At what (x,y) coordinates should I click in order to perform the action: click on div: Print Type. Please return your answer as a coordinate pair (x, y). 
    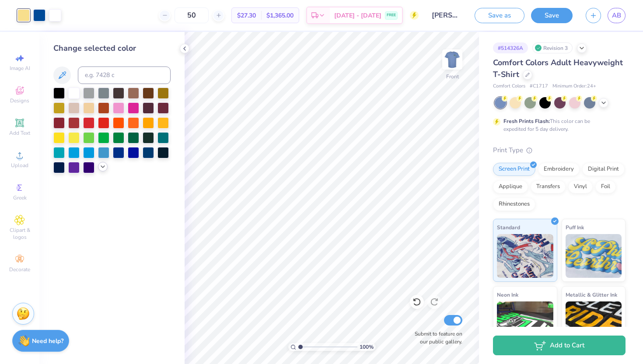
    Looking at the image, I should click on (559, 150).